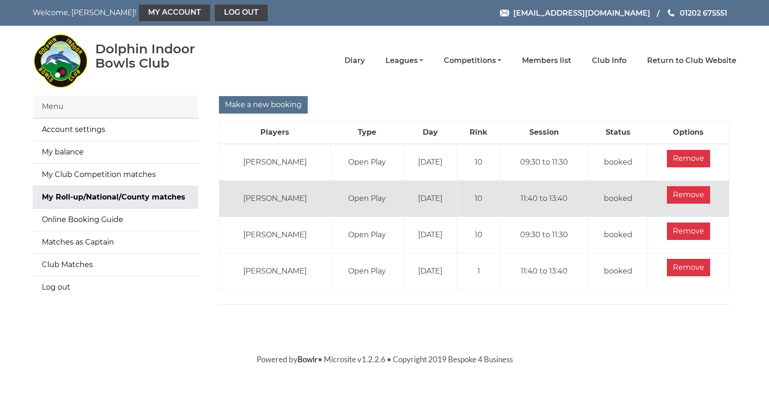 The height and width of the screenshot is (411, 769). What do you see at coordinates (115, 107) in the screenshot?
I see `div: Menu` at bounding box center [115, 107].